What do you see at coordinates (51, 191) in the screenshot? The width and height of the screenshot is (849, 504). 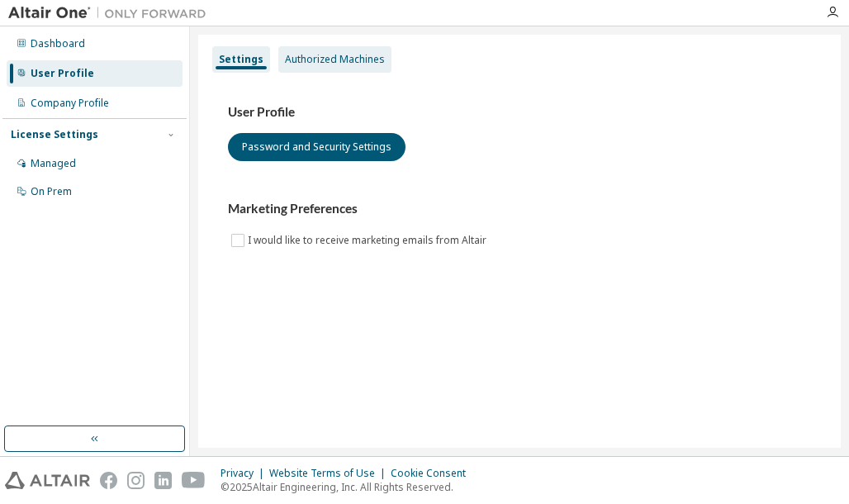 I see `div: On Prem` at bounding box center [51, 191].